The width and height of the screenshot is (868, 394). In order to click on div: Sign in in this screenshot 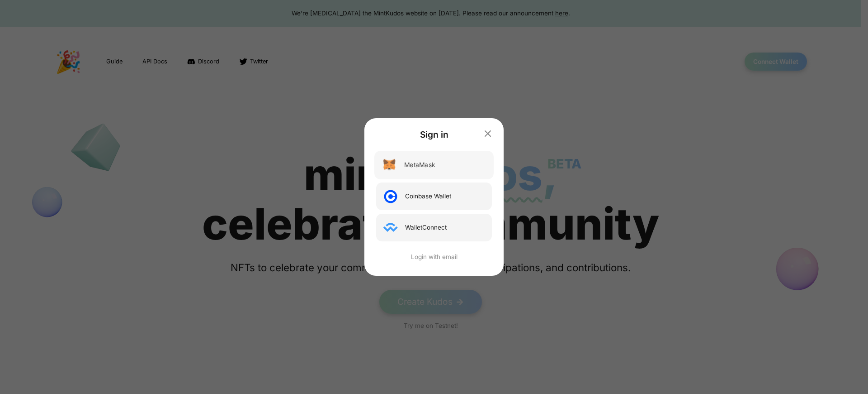, I will do `click(434, 135)`.